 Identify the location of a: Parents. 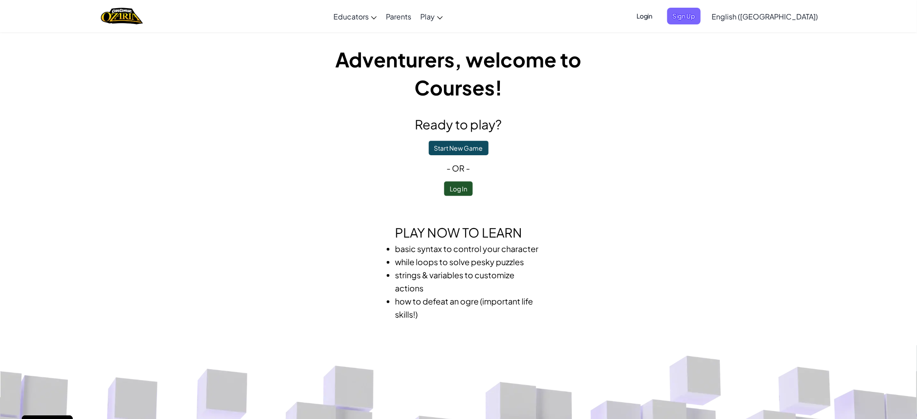
(398, 16).